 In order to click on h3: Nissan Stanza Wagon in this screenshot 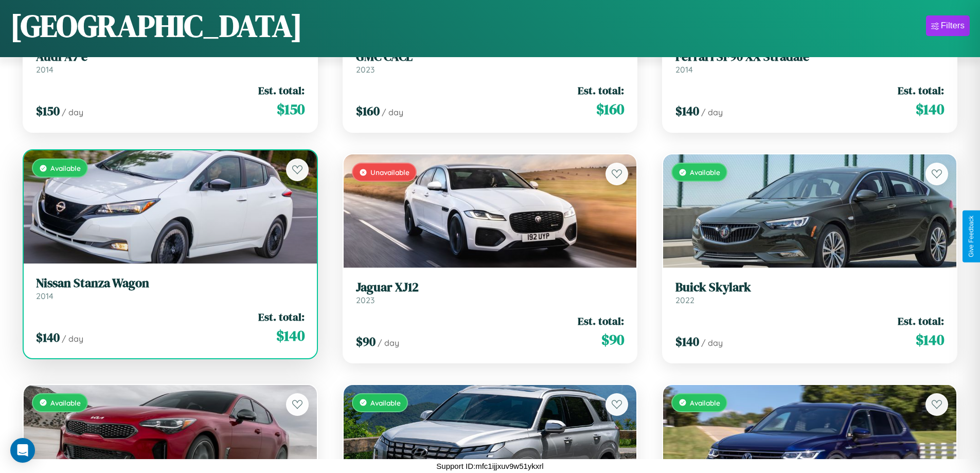, I will do `click(170, 283)`.